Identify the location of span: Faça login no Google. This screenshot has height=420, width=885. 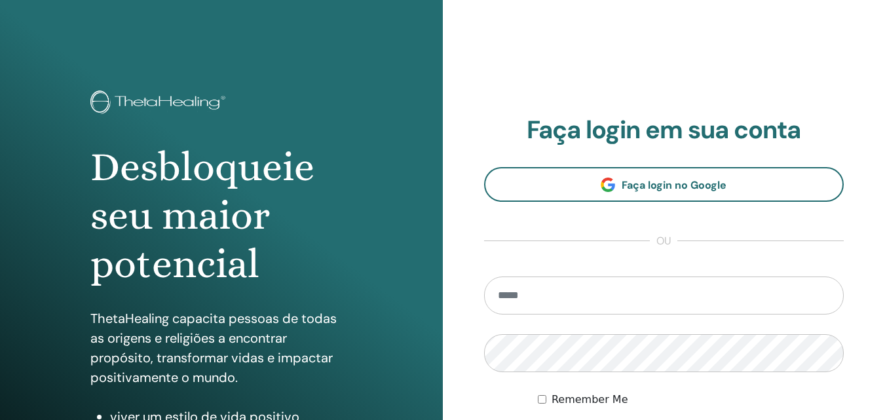
(674, 185).